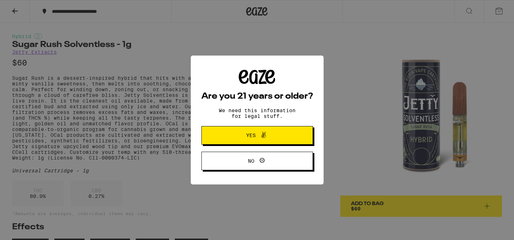 Image resolution: width=514 pixels, height=240 pixels. What do you see at coordinates (251, 135) in the screenshot?
I see `span: Yes` at bounding box center [251, 135].